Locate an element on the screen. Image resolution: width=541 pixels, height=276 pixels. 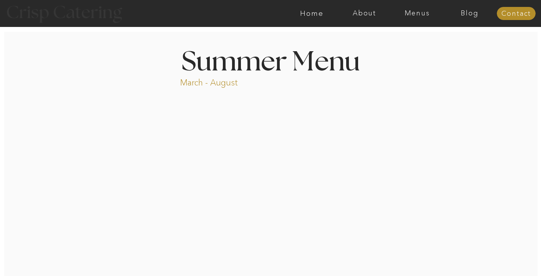
nav: Contact is located at coordinates (516, 14).